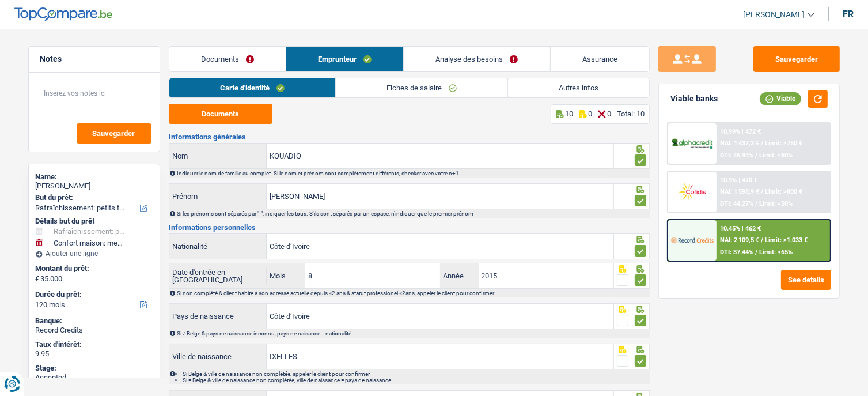 The image size is (868, 396). Describe the element at coordinates (692, 191) in the screenshot. I see `img: Cofidis` at that location.